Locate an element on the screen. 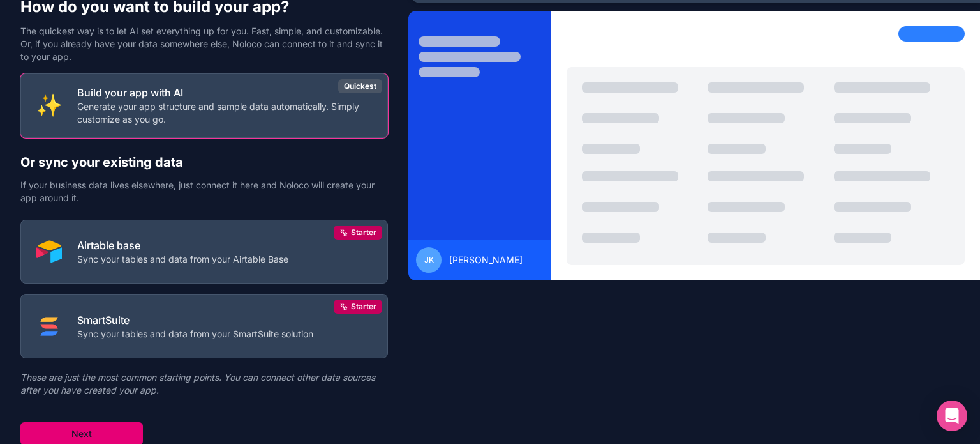  img: INTERNAL_WITH_AI is located at coordinates (49, 105).